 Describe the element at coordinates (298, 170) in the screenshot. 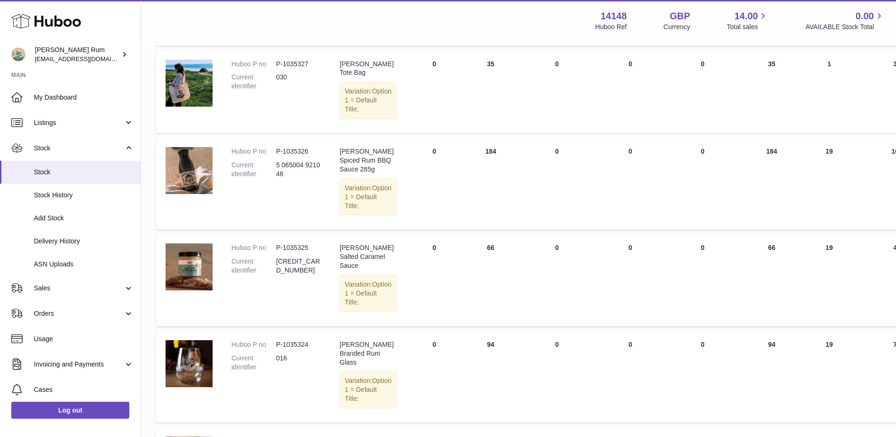

I see `dd: 5 065004 921046` at that location.